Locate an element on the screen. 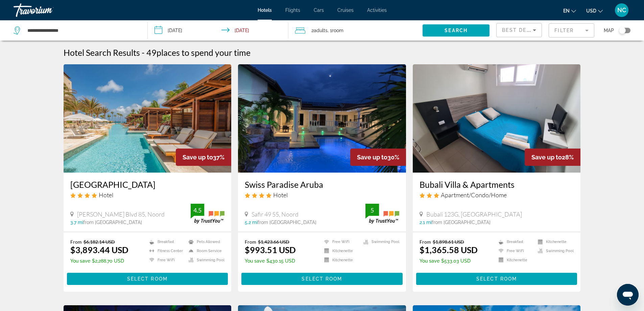 The height and width of the screenshot is (311, 644). div: 4.5 is located at coordinates (198, 210).